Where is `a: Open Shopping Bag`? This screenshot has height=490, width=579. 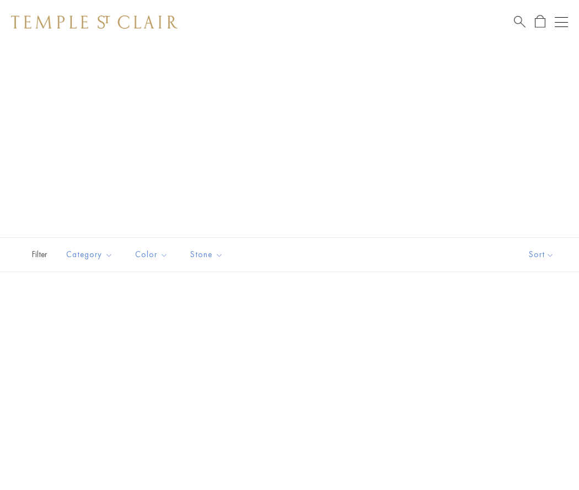 a: Open Shopping Bag is located at coordinates (540, 22).